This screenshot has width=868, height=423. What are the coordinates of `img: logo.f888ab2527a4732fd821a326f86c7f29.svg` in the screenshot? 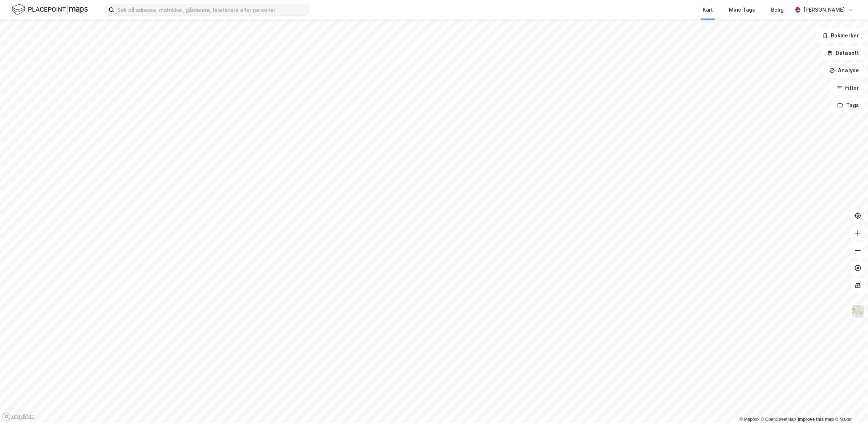 It's located at (50, 9).